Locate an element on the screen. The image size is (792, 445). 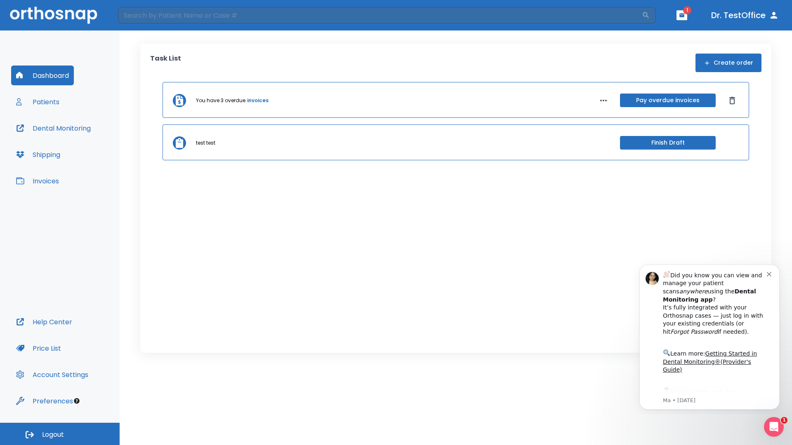
a: Shipping is located at coordinates (38, 155).